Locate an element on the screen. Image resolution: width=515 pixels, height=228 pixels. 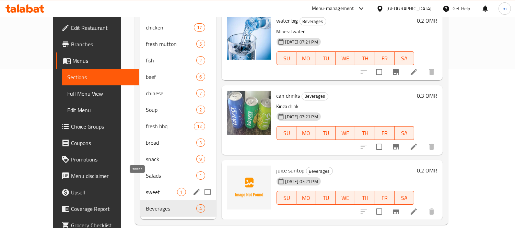
div: Salads1 is located at coordinates (178, 176).